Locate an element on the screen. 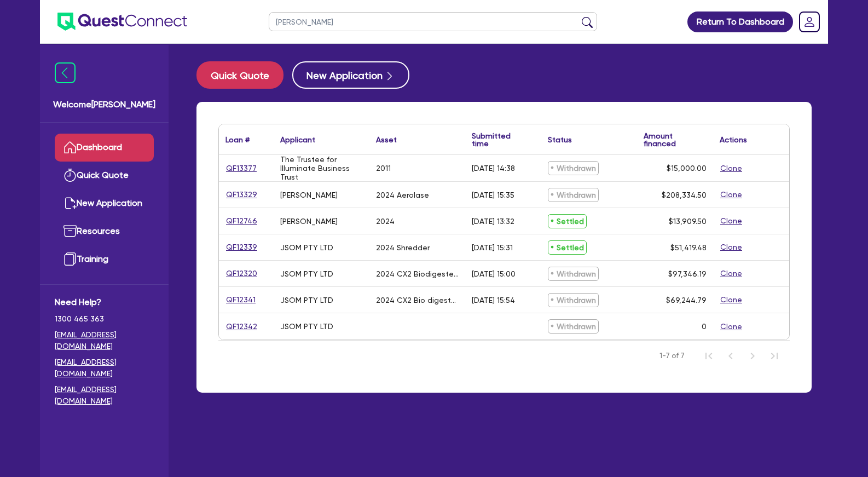  a: Training is located at coordinates (104, 259).